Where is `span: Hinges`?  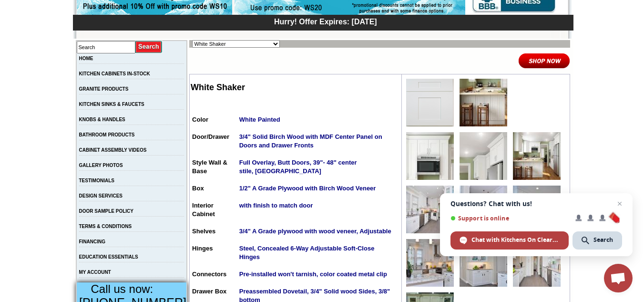
span: Hinges is located at coordinates (202, 248).